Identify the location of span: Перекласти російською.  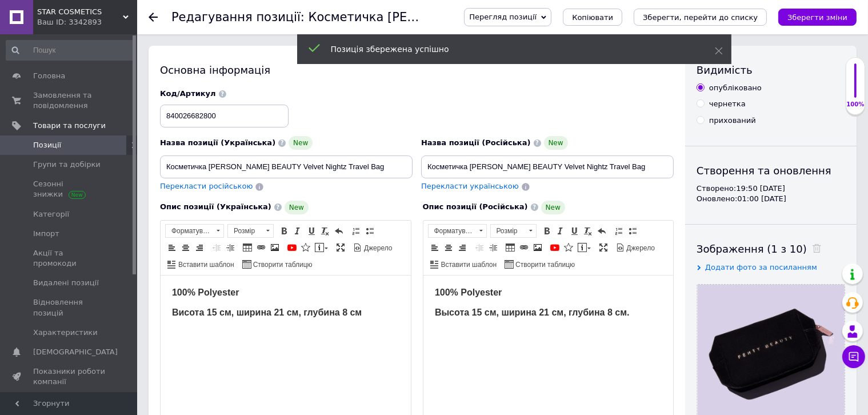
(206, 186).